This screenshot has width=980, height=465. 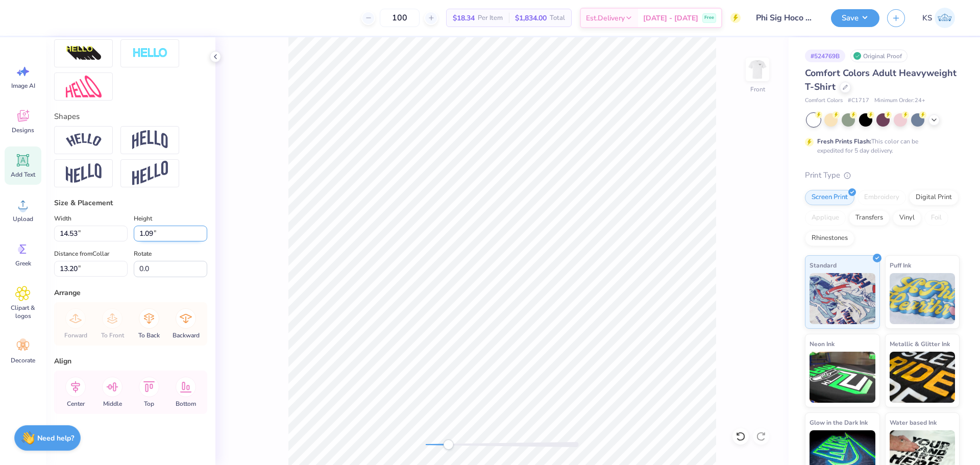 I want to click on label: Height, so click(x=143, y=219).